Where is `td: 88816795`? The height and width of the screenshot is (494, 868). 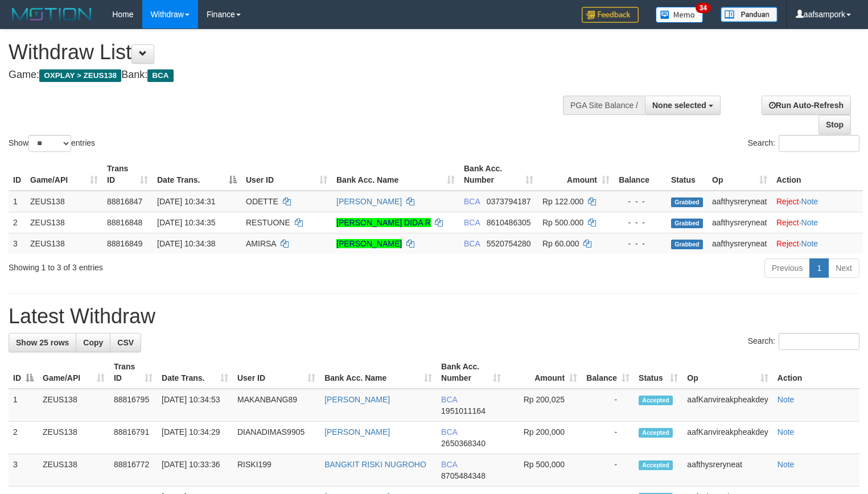 td: 88816795 is located at coordinates (133, 405).